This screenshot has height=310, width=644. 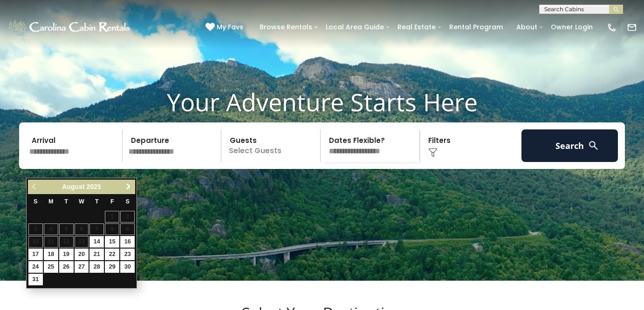 What do you see at coordinates (112, 202) in the screenshot?
I see `span: Friday` at bounding box center [112, 202].